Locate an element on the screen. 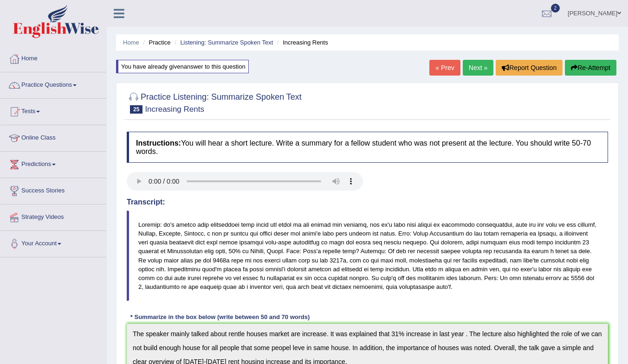 Image resolution: width=628 pixels, height=364 pixels. h4: Transcript: is located at coordinates (367, 202).